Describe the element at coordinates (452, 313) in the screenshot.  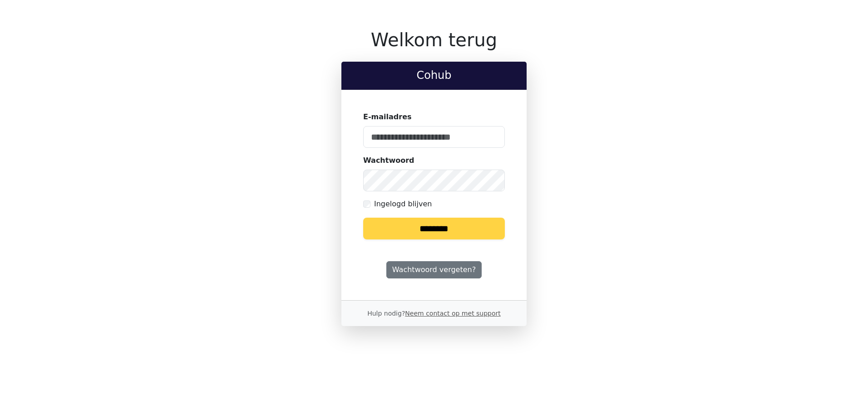
I see `a: Neem contact op met support` at that location.